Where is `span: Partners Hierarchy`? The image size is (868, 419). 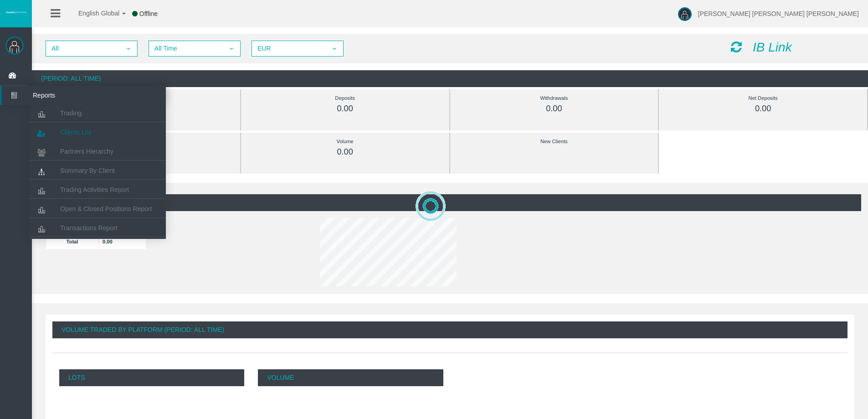
span: Partners Hierarchy is located at coordinates (87, 151).